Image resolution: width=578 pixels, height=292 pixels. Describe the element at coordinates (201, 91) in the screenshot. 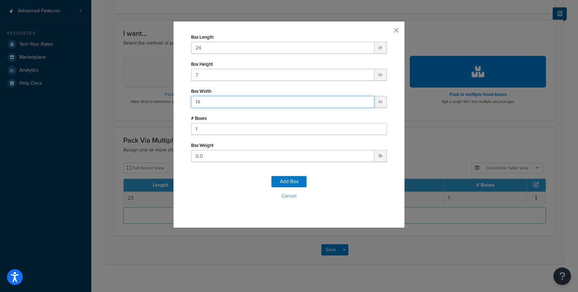

I see `label: Box Width` at that location.